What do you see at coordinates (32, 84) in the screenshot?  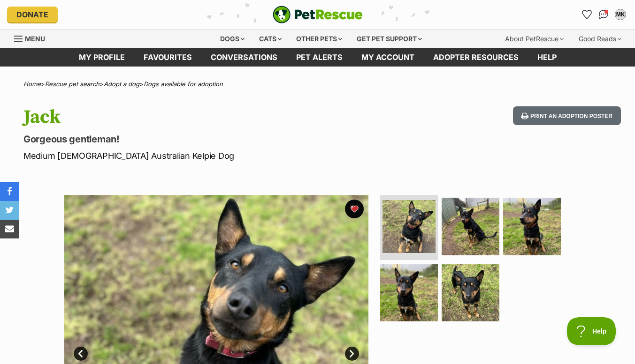 I see `a: Home` at bounding box center [32, 84].